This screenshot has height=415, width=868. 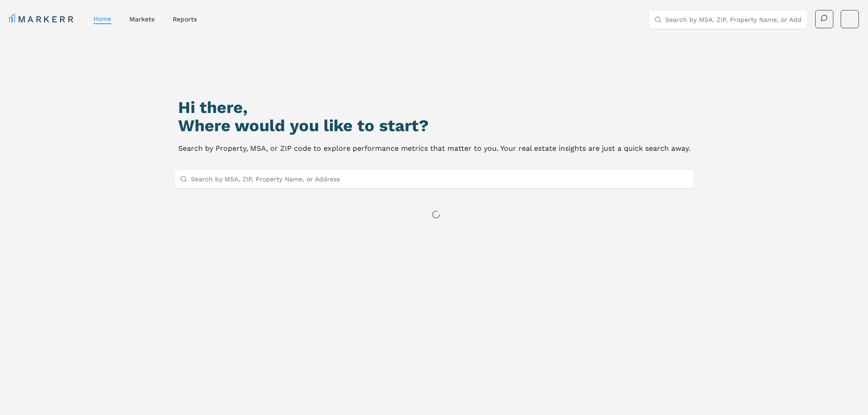 What do you see at coordinates (42, 20) in the screenshot?
I see `a: MARKERR` at bounding box center [42, 20].